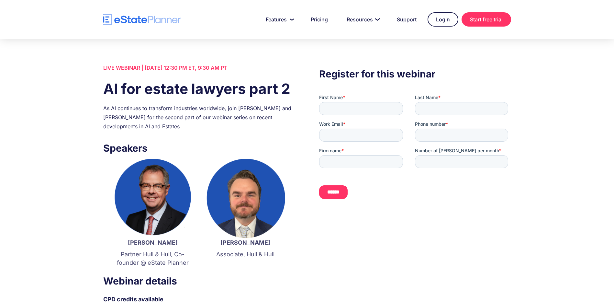 The width and height of the screenshot is (614, 302). What do you see at coordinates (199, 281) in the screenshot?
I see `h3: Webinar details` at bounding box center [199, 281].